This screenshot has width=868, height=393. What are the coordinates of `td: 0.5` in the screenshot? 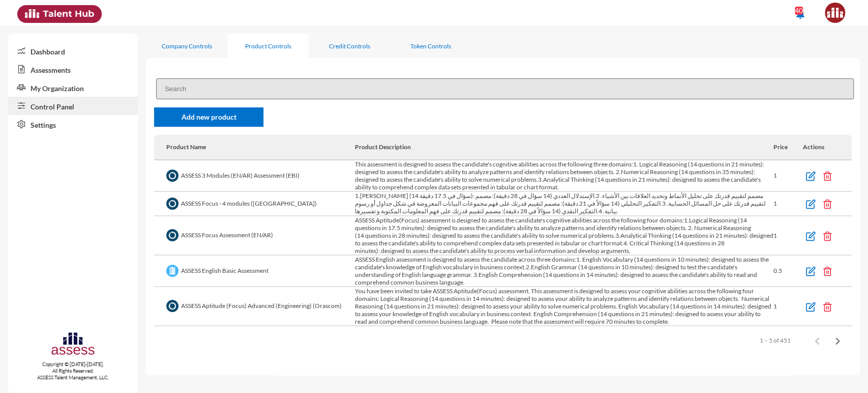 It's located at (788, 271).